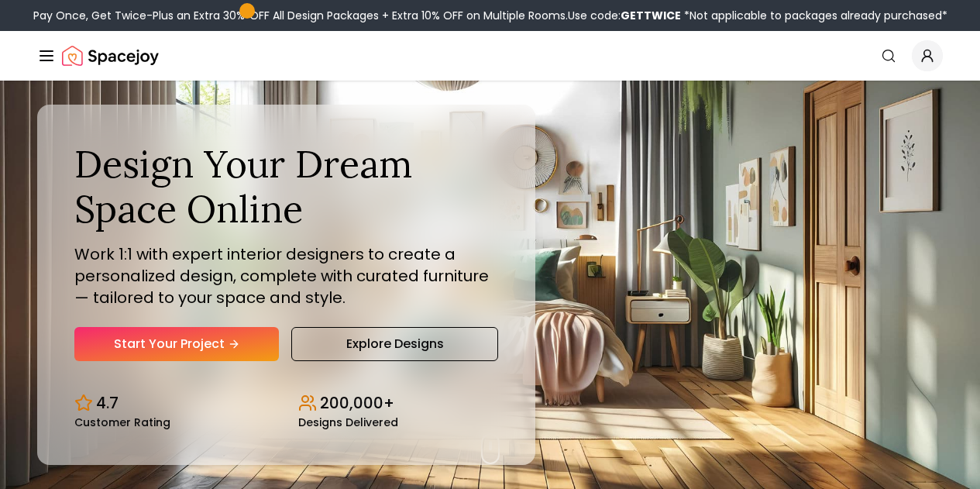  I want to click on nav: Global, so click(490, 55).